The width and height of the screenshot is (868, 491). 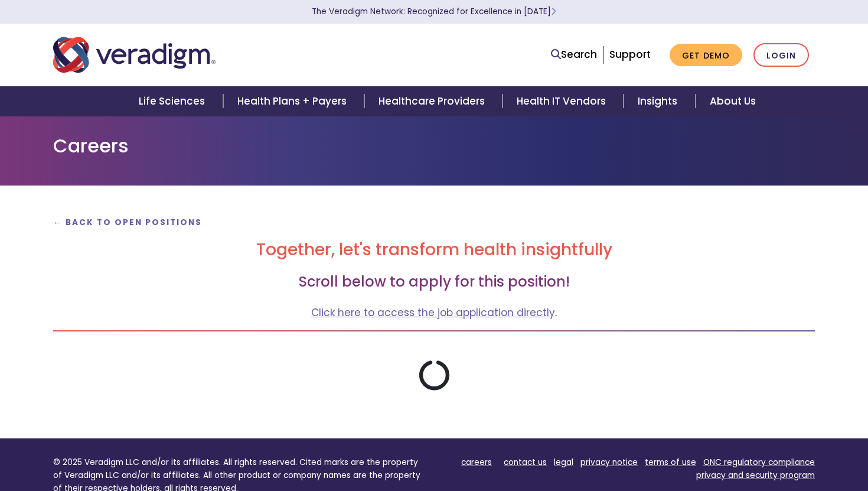 I want to click on a: Life Sciences, so click(x=174, y=101).